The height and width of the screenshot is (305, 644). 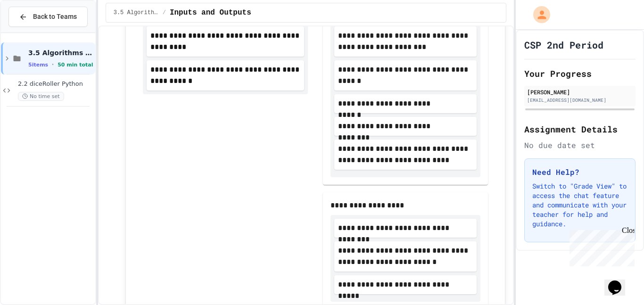 What do you see at coordinates (580, 172) in the screenshot?
I see `h3: Need Help?` at bounding box center [580, 172].